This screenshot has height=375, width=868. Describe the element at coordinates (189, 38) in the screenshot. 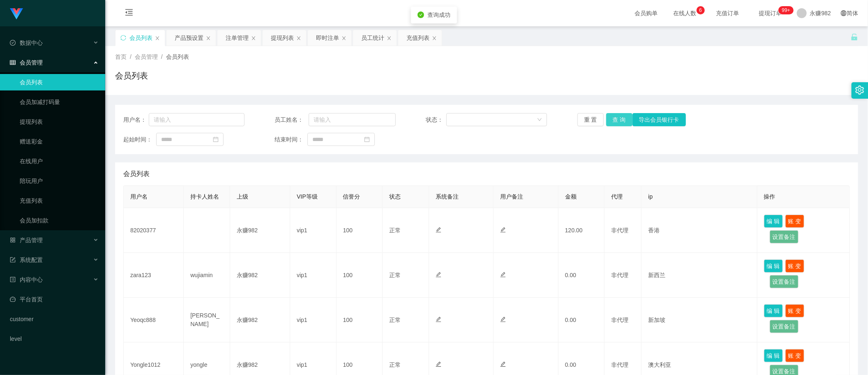

I see `div: 产品预设置` at that location.